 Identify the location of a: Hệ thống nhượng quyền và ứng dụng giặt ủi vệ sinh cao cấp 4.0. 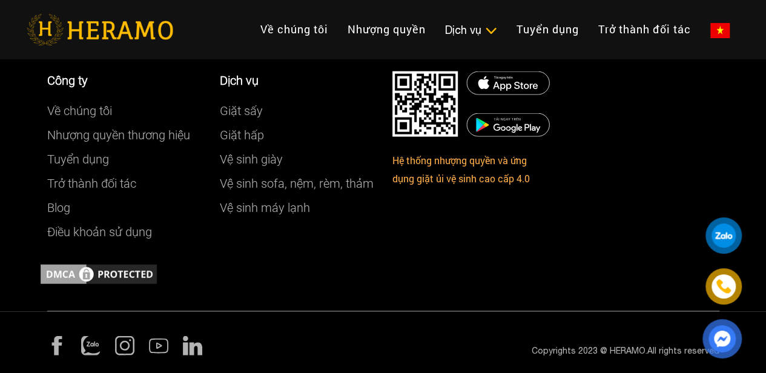
(461, 169).